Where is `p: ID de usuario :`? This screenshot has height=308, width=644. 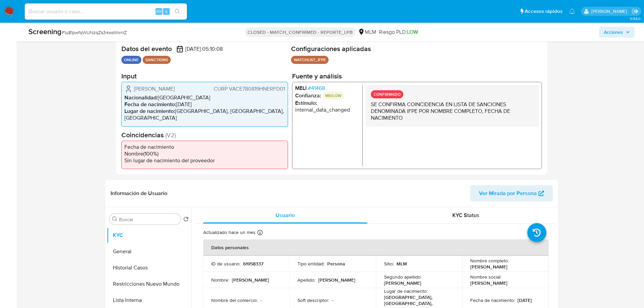 p: ID de usuario : is located at coordinates (226, 264).